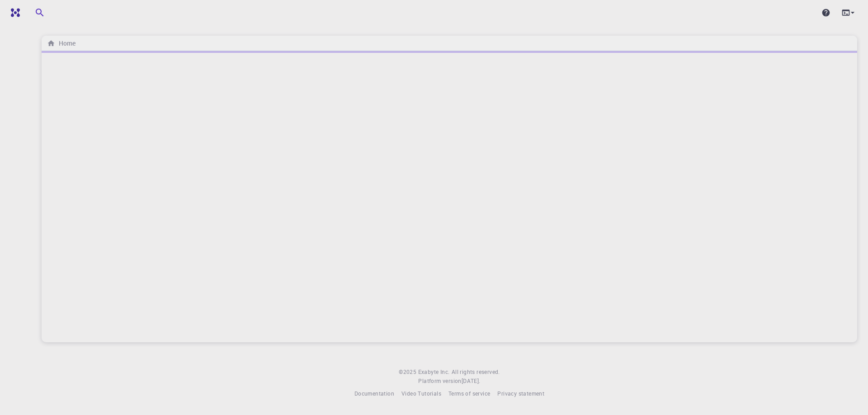  I want to click on a: Terms of service, so click(469, 394).